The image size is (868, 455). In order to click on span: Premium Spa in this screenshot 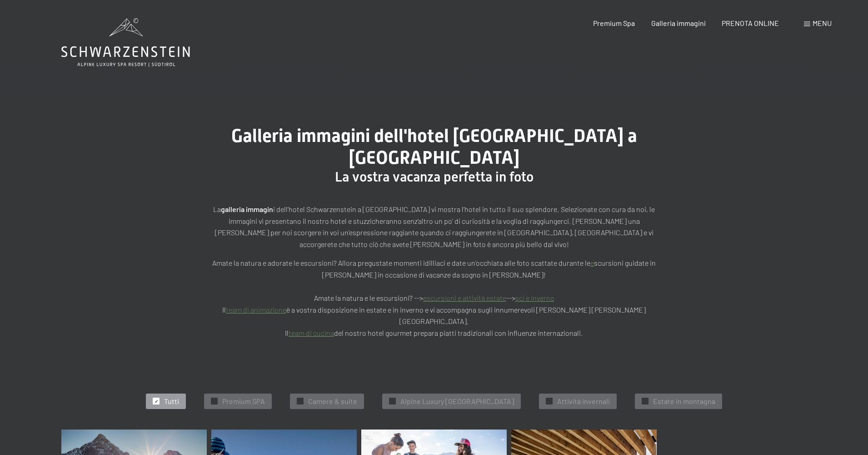, I will do `click(614, 23)`.